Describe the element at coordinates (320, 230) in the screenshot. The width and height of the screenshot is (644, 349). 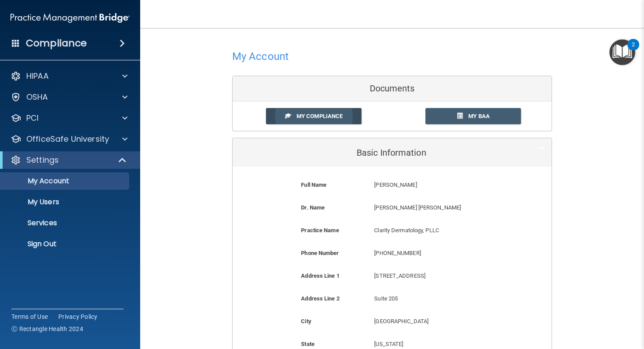
I see `b: Practice Name` at that location.